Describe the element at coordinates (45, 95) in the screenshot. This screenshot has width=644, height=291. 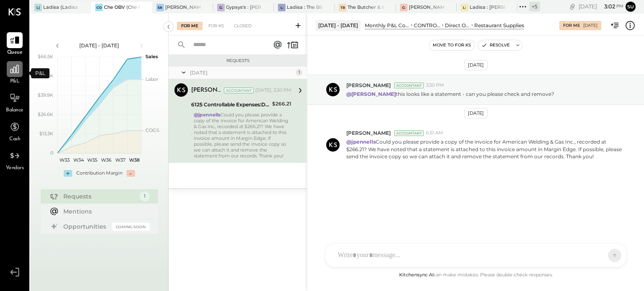
I see `text: $39.9K` at that location.